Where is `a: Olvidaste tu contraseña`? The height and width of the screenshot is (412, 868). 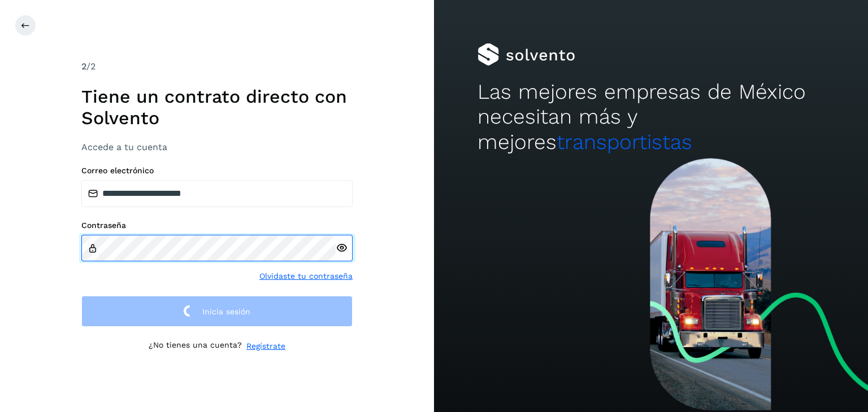
a: Olvidaste tu contraseña is located at coordinates (306, 276).